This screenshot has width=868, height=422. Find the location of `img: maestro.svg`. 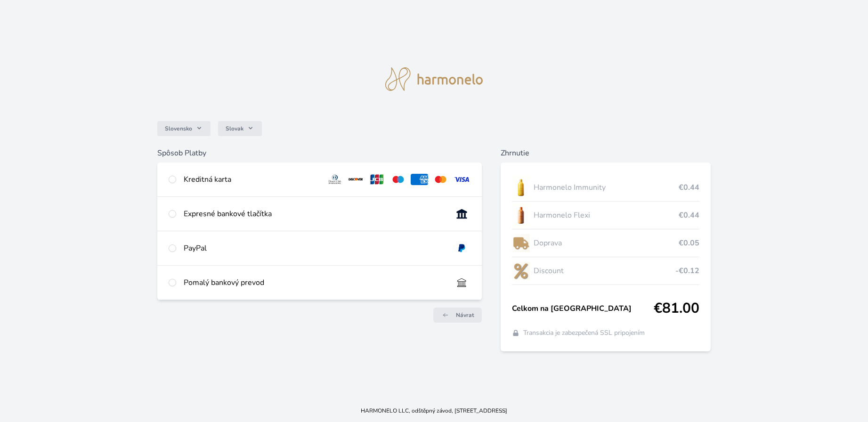

img: maestro.svg is located at coordinates (398, 179).